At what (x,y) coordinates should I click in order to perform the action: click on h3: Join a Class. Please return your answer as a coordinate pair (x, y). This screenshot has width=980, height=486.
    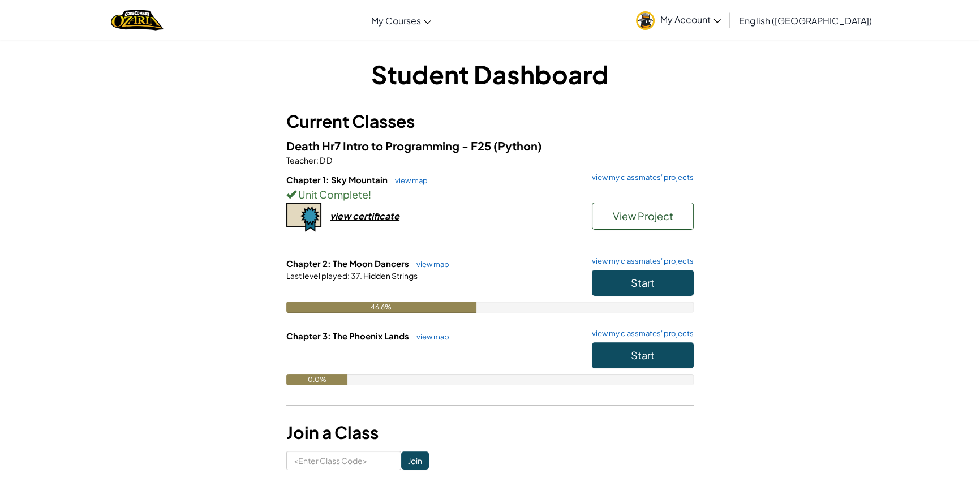
    Looking at the image, I should click on (490, 432).